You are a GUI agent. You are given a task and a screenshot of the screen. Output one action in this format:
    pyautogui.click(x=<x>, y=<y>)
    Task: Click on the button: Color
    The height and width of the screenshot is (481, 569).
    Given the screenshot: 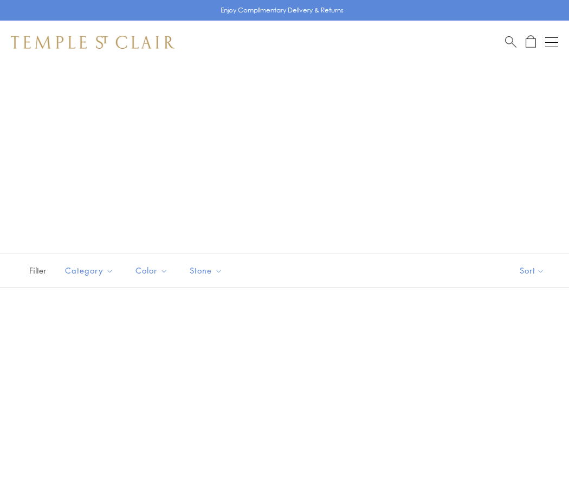 What is the action you would take?
    pyautogui.click(x=152, y=270)
    